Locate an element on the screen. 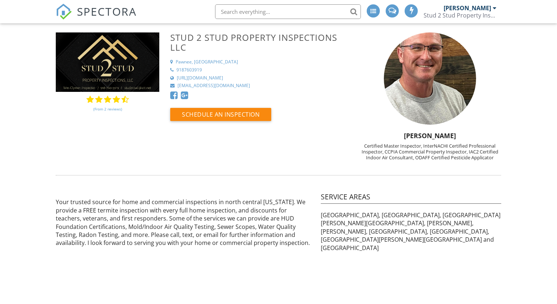 This screenshot has width=557, height=304. a: 9187603919 is located at coordinates (260, 70).